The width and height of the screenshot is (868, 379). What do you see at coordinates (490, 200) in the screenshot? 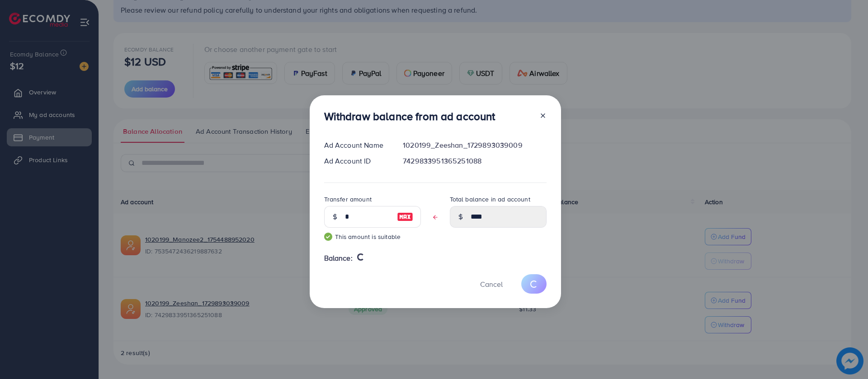
I see `label: Total balance in ad account` at bounding box center [490, 200].